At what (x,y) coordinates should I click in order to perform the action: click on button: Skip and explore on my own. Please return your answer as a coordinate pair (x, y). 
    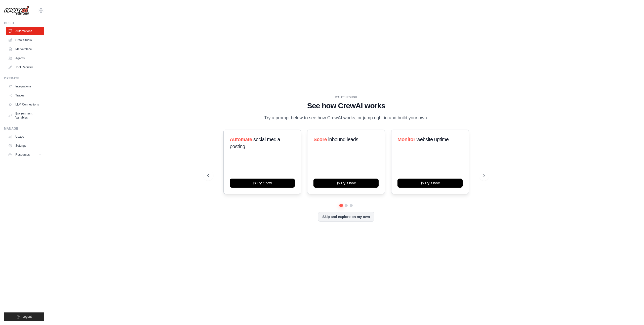
    Looking at the image, I should click on (346, 217).